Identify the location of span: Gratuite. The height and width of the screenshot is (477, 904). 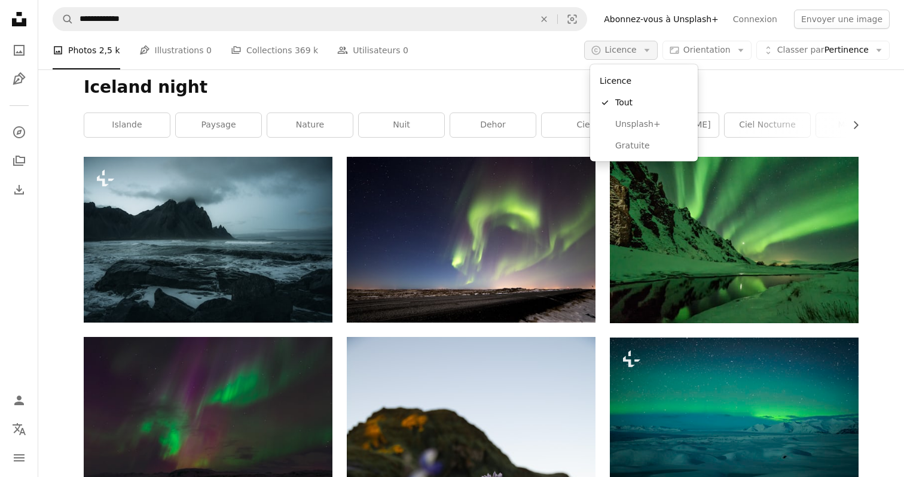
(652, 145).